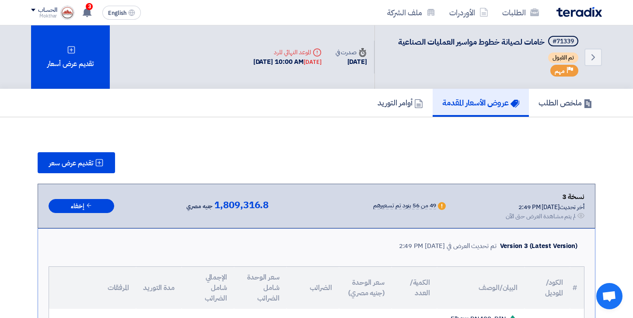 The width and height of the screenshot is (633, 318). What do you see at coordinates (71, 163) in the screenshot?
I see `span: تقديم عرض سعر` at bounding box center [71, 163].